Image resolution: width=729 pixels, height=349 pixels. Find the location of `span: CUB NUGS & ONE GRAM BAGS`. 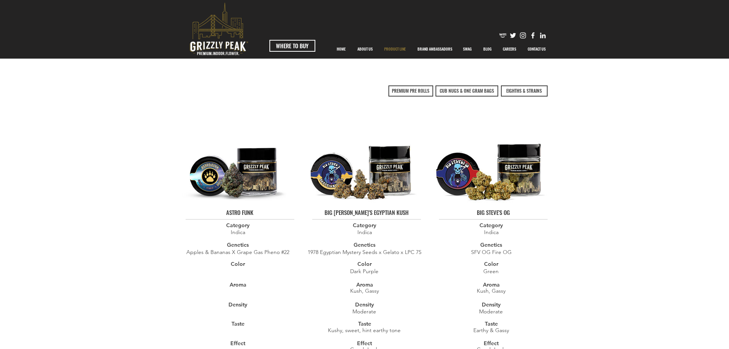

span: CUB NUGS & ONE GRAM BAGS is located at coordinates (467, 91).